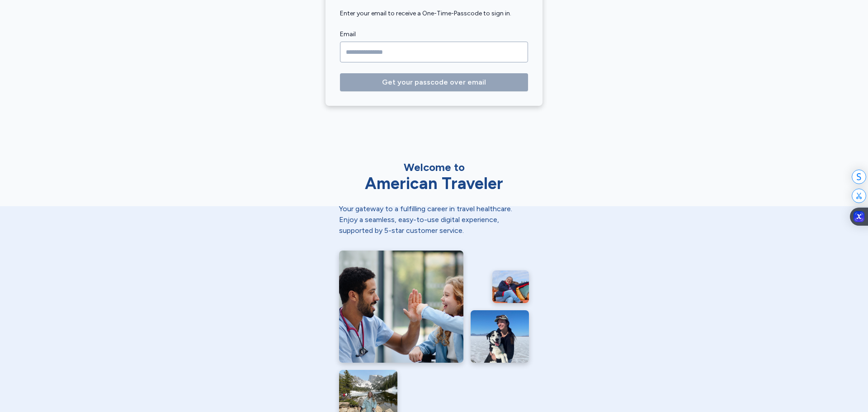  I want to click on div: Enter your email to receive a One-Time-Passcode to sign in., so click(434, 13).